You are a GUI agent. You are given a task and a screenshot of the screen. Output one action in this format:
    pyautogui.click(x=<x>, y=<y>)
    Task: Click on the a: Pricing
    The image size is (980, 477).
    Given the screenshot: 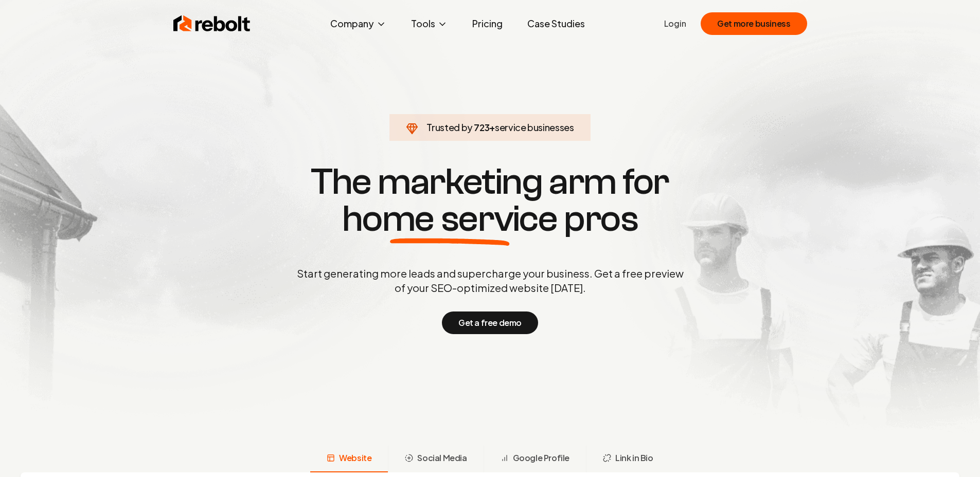 What is the action you would take?
    pyautogui.click(x=487, y=24)
    